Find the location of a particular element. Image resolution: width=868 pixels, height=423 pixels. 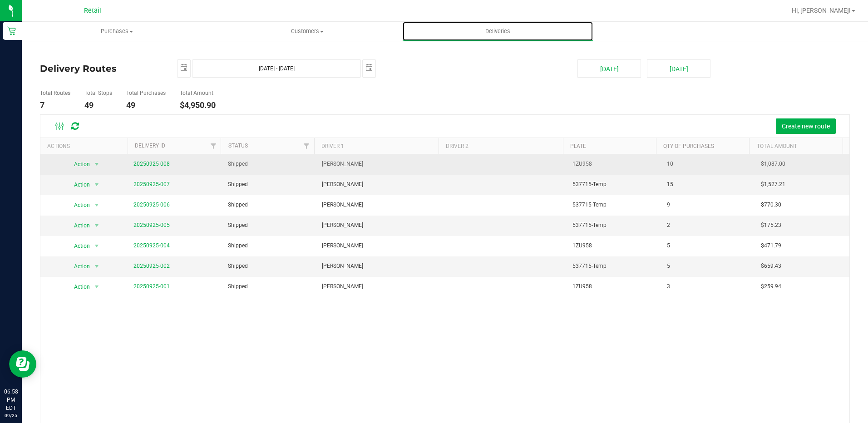

a: 20250925-008 is located at coordinates (151, 164).